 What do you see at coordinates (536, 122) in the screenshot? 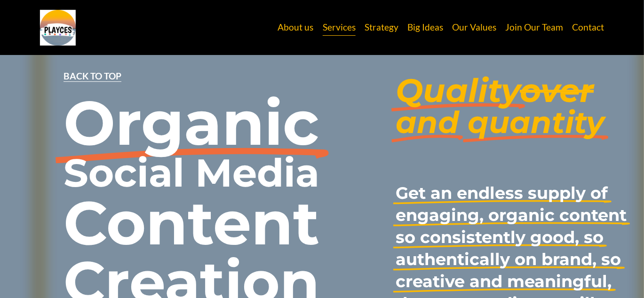
I see `em: quantity` at bounding box center [536, 122].